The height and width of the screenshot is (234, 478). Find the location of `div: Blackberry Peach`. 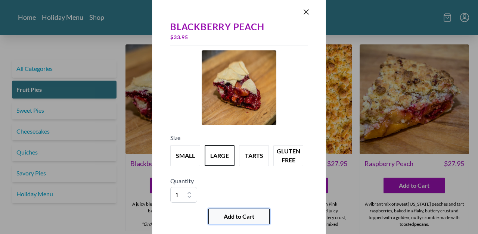

div: Blackberry Peach is located at coordinates (239, 27).